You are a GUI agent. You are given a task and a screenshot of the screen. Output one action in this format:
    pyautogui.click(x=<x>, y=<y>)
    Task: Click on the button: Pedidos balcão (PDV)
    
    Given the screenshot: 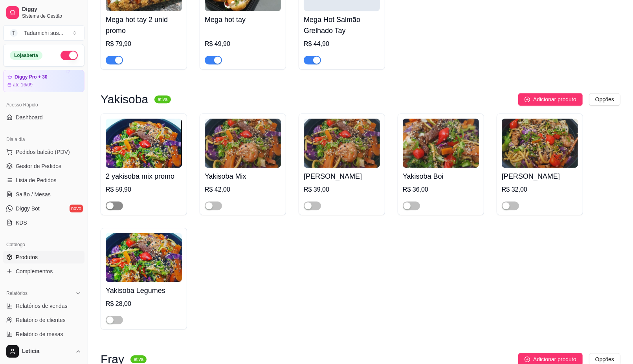 What is the action you would take?
    pyautogui.click(x=44, y=152)
    